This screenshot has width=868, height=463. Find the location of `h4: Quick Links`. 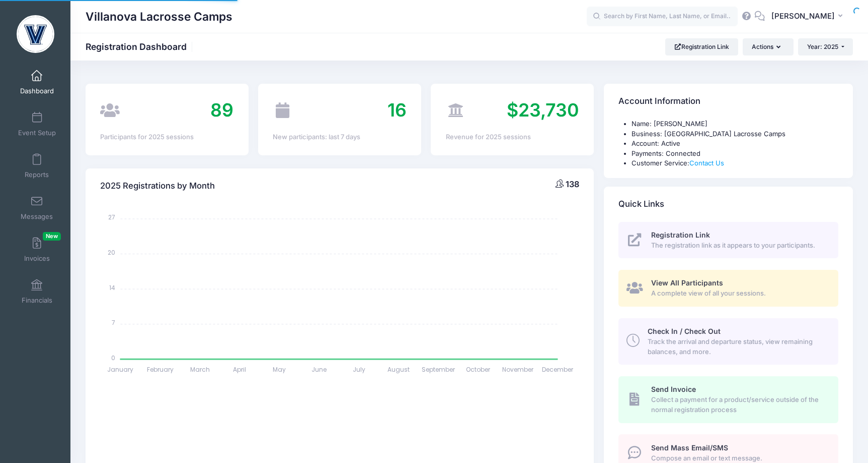

h4: Quick Links is located at coordinates (642, 203).